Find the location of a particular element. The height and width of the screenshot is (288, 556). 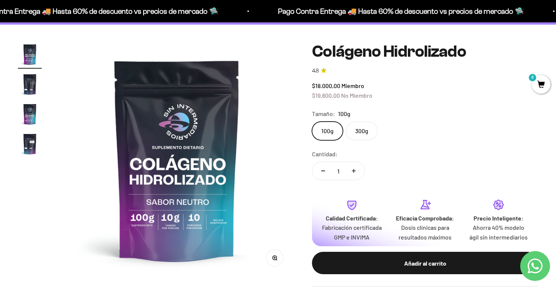

legend: Tamaño: is located at coordinates (323, 114).